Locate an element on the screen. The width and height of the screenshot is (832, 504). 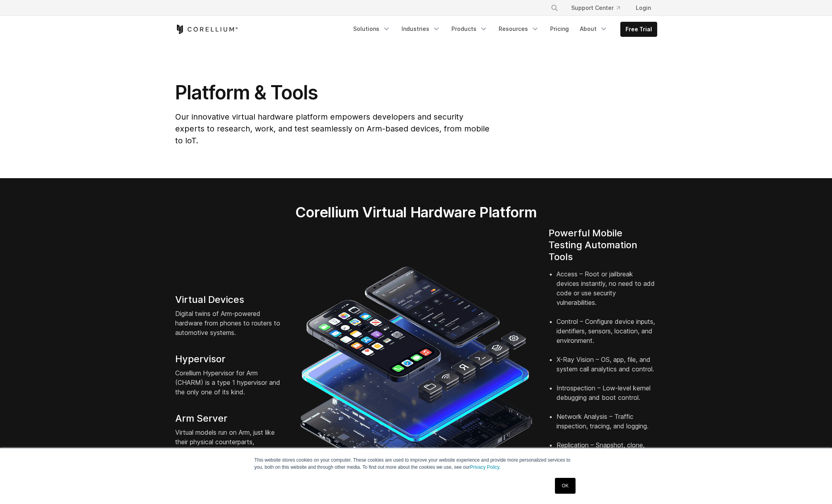
a: Solutions is located at coordinates (372, 29).